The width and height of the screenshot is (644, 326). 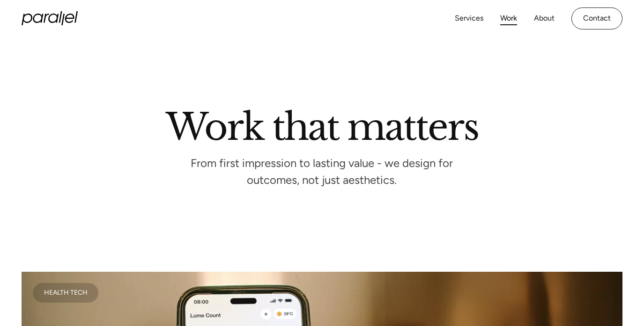 I want to click on a: Services, so click(x=469, y=18).